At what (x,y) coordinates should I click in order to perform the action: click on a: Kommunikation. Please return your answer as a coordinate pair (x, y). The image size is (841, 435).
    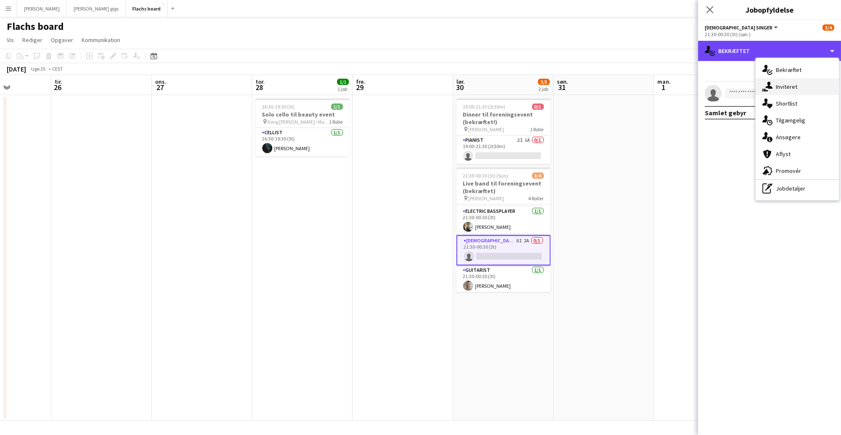
    Looking at the image, I should click on (101, 40).